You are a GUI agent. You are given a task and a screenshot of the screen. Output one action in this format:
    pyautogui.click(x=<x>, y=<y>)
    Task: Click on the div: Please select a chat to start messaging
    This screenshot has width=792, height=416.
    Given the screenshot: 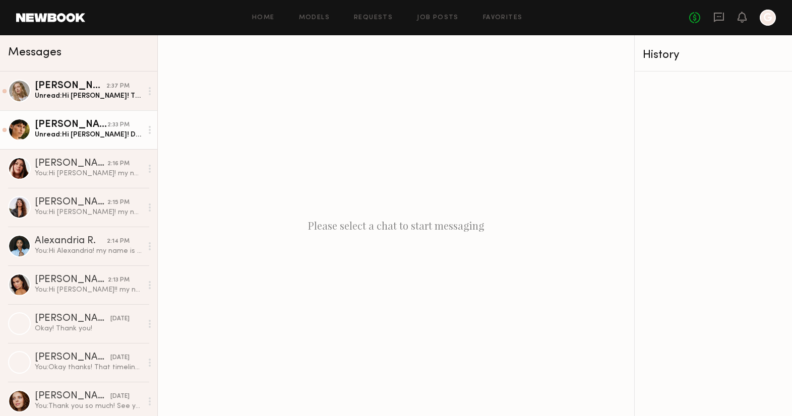 What is the action you would take?
    pyautogui.click(x=396, y=226)
    